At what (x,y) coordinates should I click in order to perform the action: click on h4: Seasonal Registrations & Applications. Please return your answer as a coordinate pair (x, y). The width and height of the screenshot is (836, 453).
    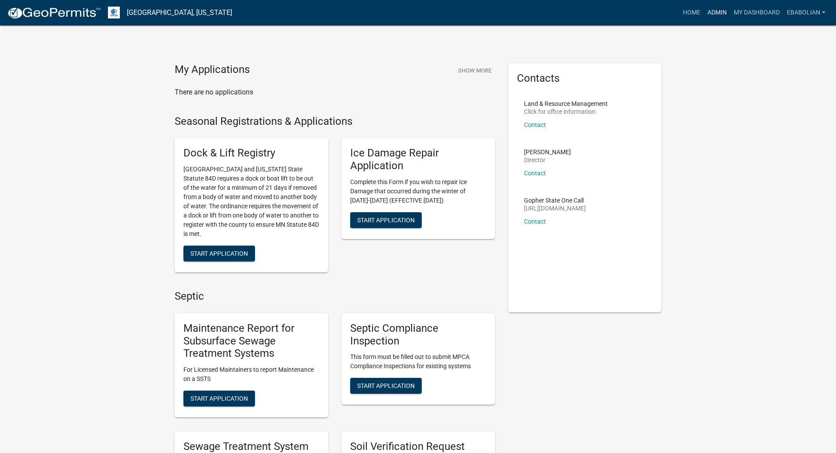
    Looking at the image, I should click on (335, 121).